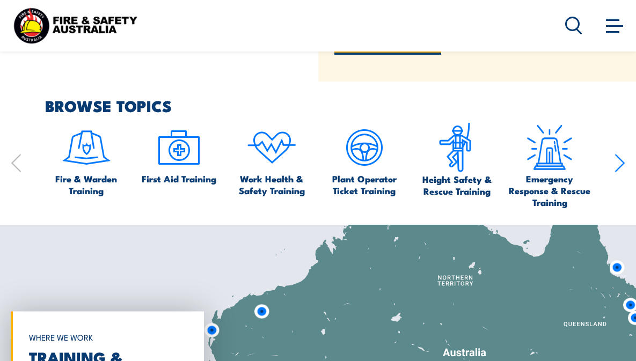 This screenshot has width=636, height=361. Describe the element at coordinates (364, 185) in the screenshot. I see `span: Plant Operator Ticket Training` at that location.